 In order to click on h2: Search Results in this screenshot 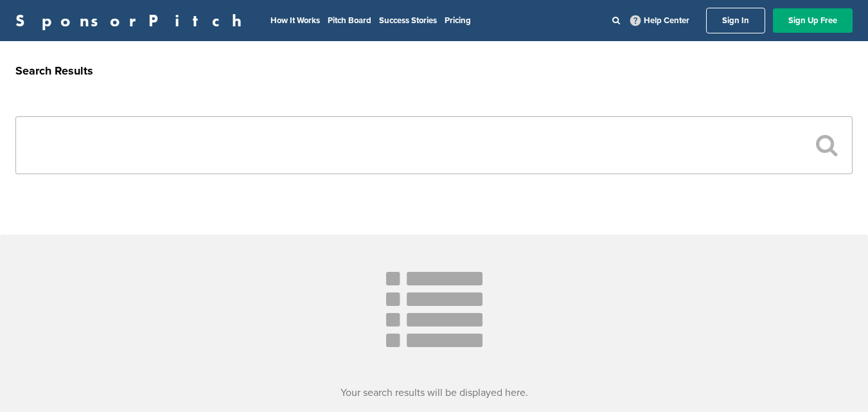, I will do `click(434, 71)`.